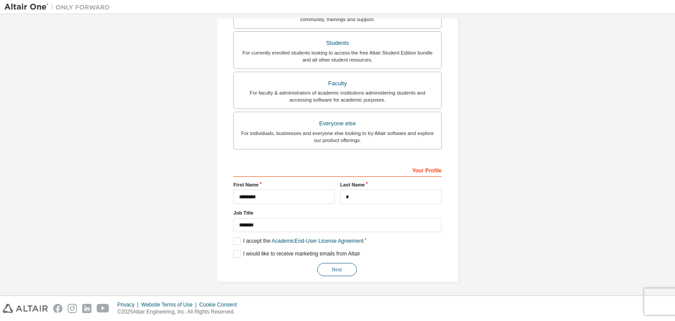  What do you see at coordinates (170, 305) in the screenshot?
I see `div: Website Terms of Use` at bounding box center [170, 305].